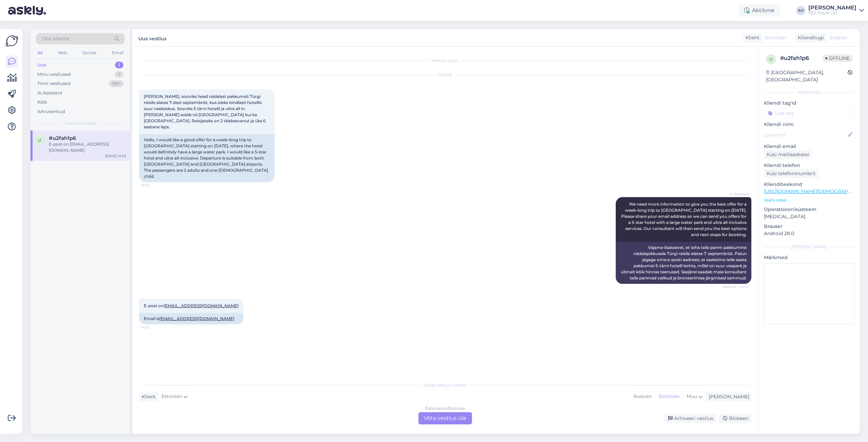  I want to click on input: Lisa tag, so click(810, 113).